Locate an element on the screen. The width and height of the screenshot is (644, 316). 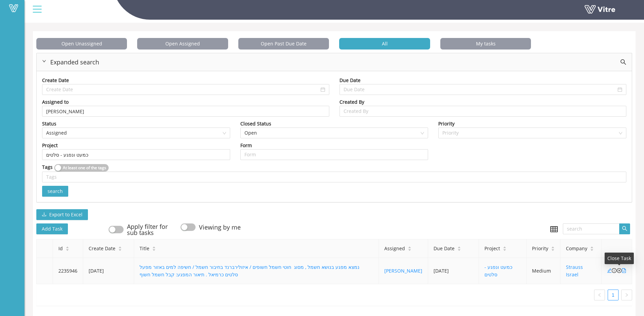
div: Status is located at coordinates (49, 124).